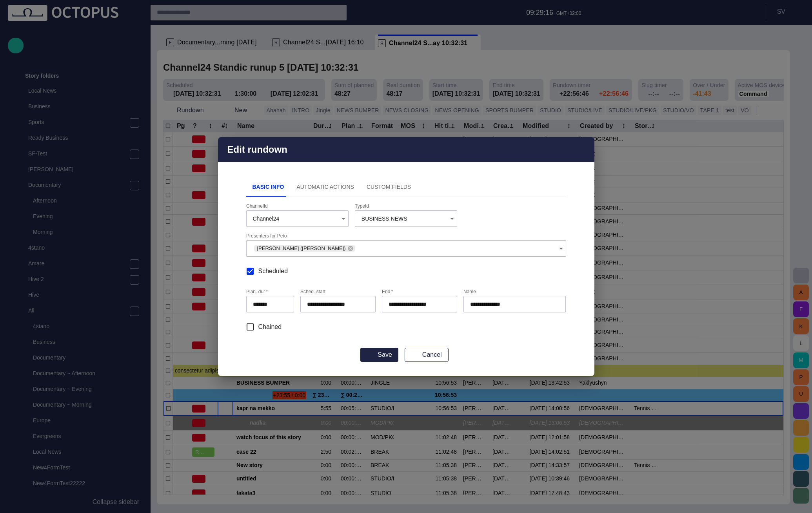 This screenshot has width=812, height=513. What do you see at coordinates (257, 291) in the screenshot?
I see `label: Plan. dur` at bounding box center [257, 291].